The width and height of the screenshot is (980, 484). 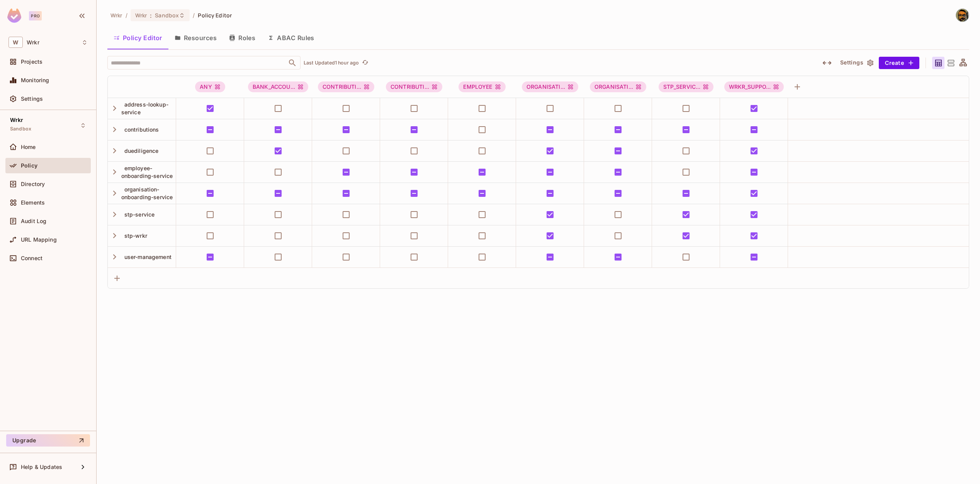 I want to click on button: Create, so click(x=898, y=63).